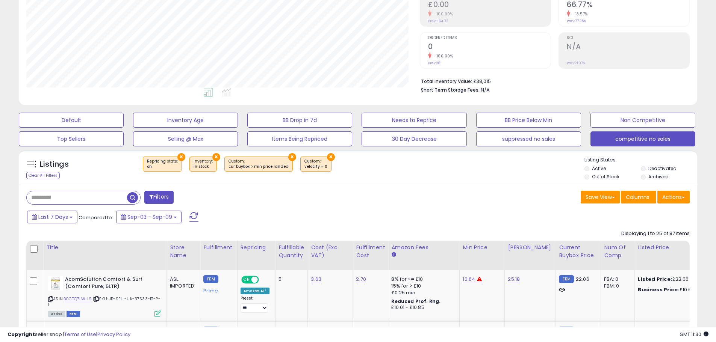 This screenshot has width=716, height=342. I want to click on button: Save View, so click(600, 197).